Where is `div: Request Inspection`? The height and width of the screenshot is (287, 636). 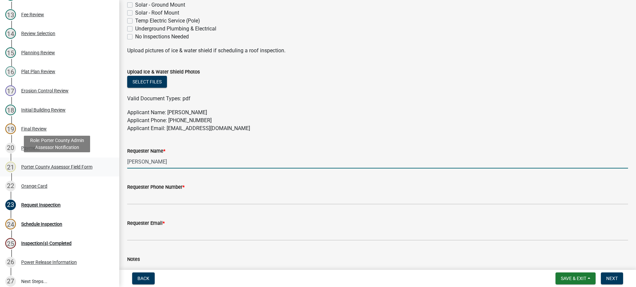
div: Request Inspection is located at coordinates (41, 205).